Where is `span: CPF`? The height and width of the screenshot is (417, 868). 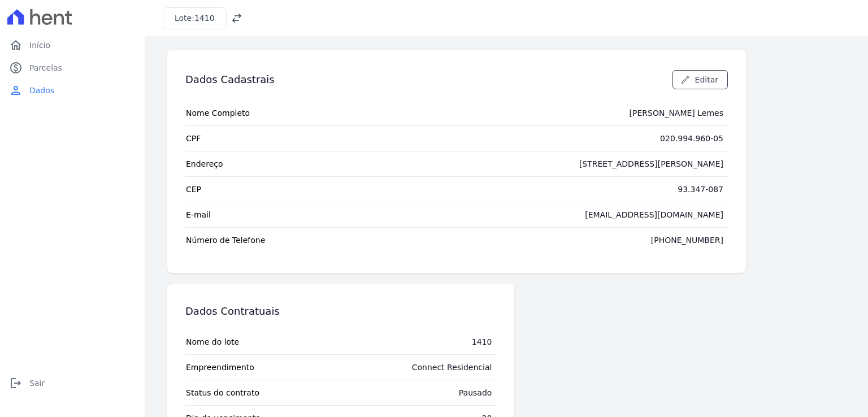 span: CPF is located at coordinates (194, 138).